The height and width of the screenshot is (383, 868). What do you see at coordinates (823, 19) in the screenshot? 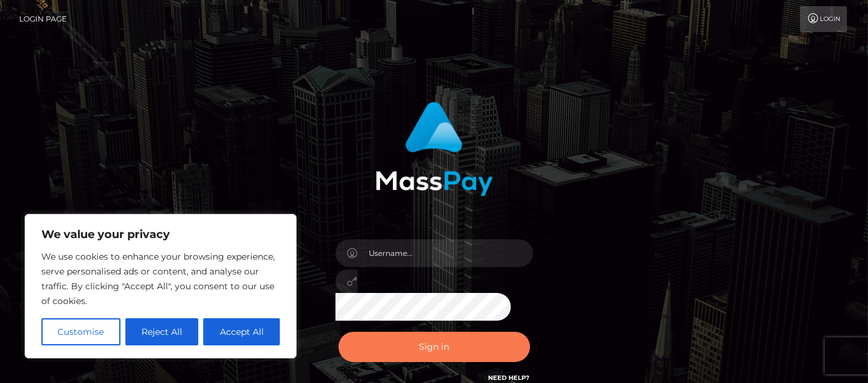
I see `a: Login` at bounding box center [823, 19].